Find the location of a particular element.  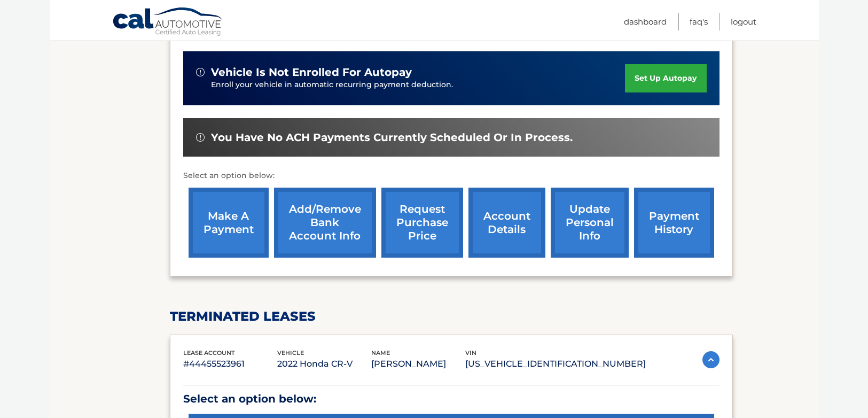

span: You have no ACH payments currently scheduled or in process. is located at coordinates (392, 138).